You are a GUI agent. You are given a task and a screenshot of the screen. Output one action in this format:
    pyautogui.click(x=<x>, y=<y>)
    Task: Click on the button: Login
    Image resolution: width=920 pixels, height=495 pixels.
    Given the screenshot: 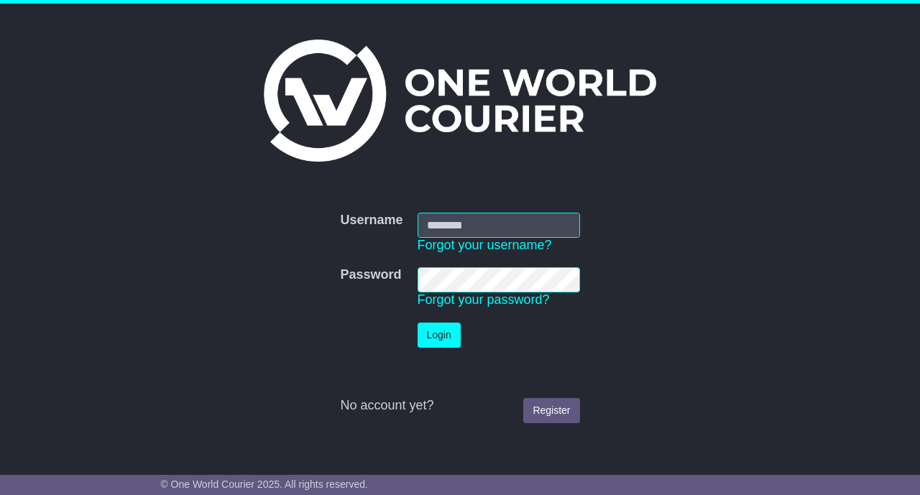 What is the action you would take?
    pyautogui.click(x=439, y=335)
    